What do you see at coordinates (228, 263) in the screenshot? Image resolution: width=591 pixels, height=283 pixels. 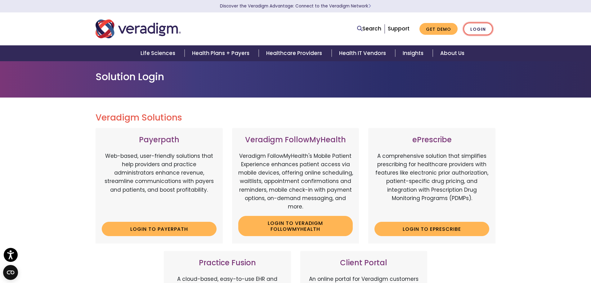 I see `h3: Practice Fusion` at bounding box center [228, 263].